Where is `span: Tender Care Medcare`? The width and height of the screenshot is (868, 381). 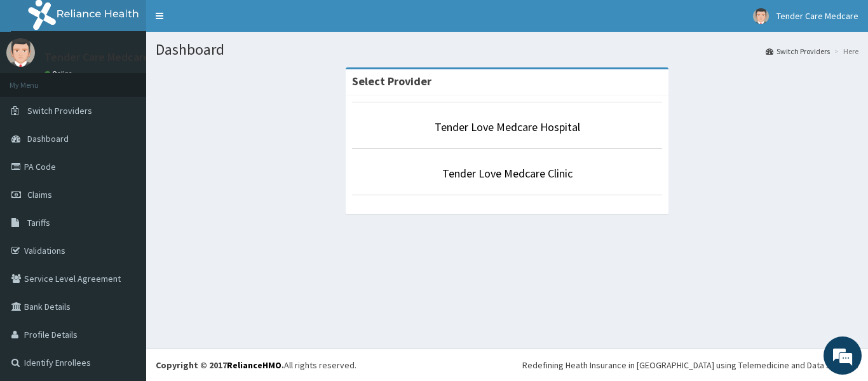 span: Tender Care Medcare is located at coordinates (817, 16).